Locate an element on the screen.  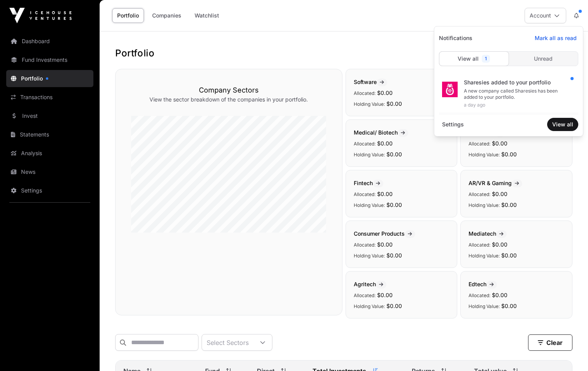
span: Edtech is located at coordinates (483, 284).